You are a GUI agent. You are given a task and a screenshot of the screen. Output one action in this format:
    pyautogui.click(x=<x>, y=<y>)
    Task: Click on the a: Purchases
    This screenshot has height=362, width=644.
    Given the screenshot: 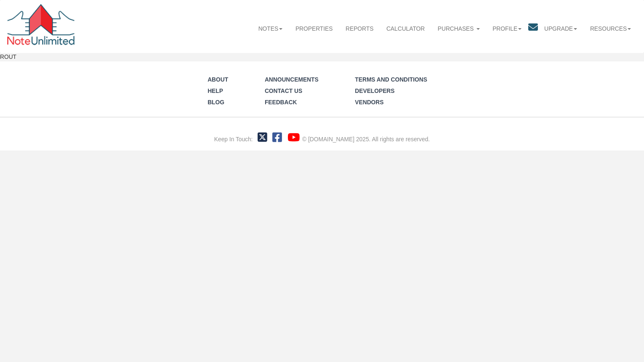 What is the action you would take?
    pyautogui.click(x=459, y=29)
    